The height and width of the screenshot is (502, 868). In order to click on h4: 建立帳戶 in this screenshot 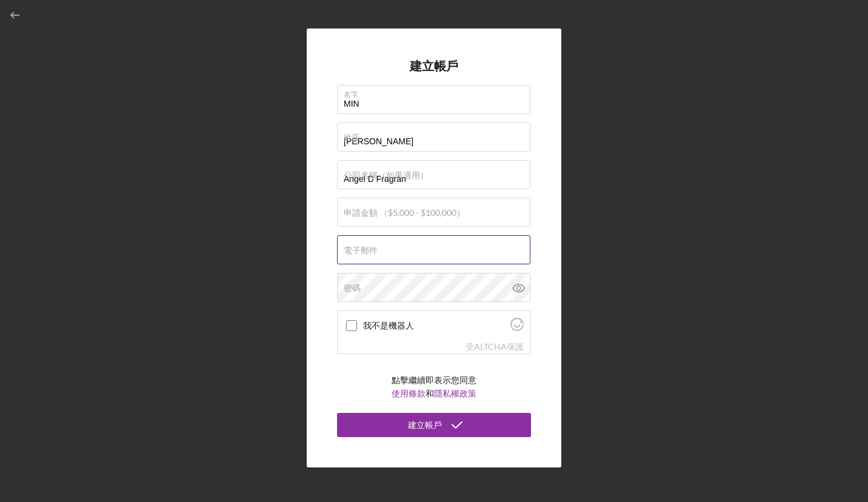, I will do `click(434, 65)`.